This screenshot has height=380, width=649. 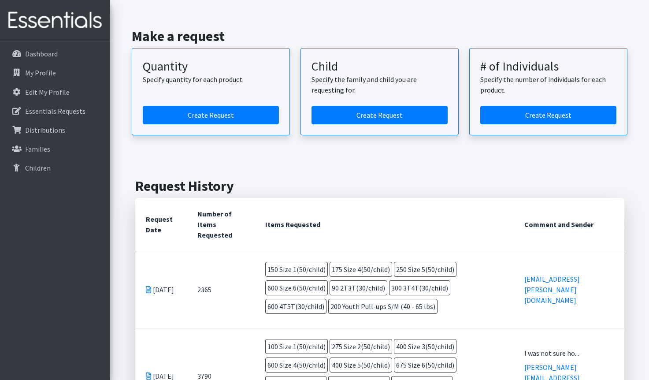 What do you see at coordinates (221, 224) in the screenshot?
I see `th: Number of Items Requested` at bounding box center [221, 224].